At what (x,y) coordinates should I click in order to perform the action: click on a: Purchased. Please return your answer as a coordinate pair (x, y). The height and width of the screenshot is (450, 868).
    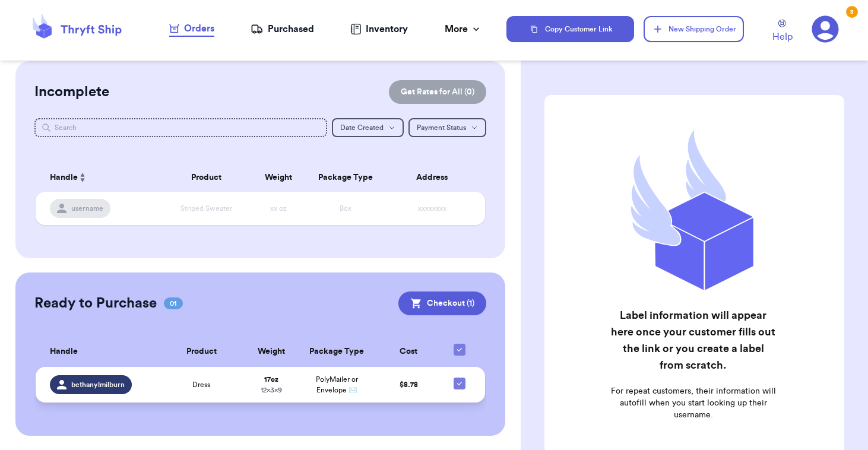
    Looking at the image, I should click on (282, 29).